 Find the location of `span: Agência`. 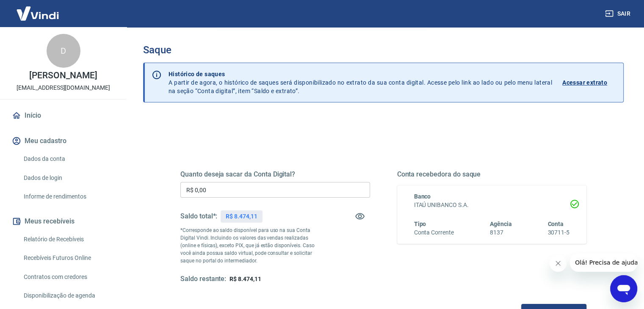

span: Agência is located at coordinates (501, 223).